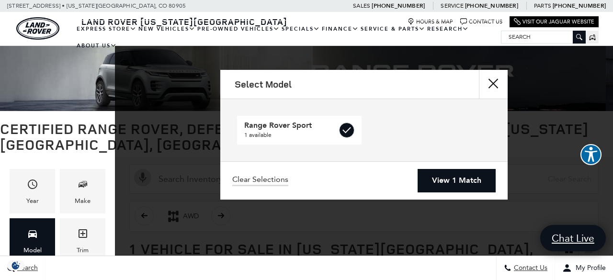 The height and width of the screenshot is (280, 613). I want to click on span: Trim, so click(83, 235).